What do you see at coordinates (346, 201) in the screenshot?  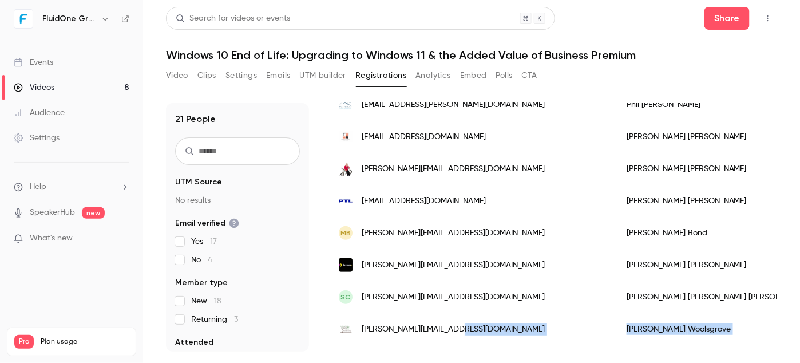 I see `img: ptlengines.com` at bounding box center [346, 201].